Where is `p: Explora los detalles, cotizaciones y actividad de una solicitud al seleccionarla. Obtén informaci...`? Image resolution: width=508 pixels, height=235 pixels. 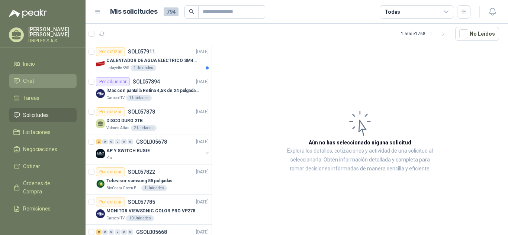 p: Explora los detalles, cotizaciones y actividad de una solicitud al seleccionarla. Obtén informaci... is located at coordinates (360, 160).